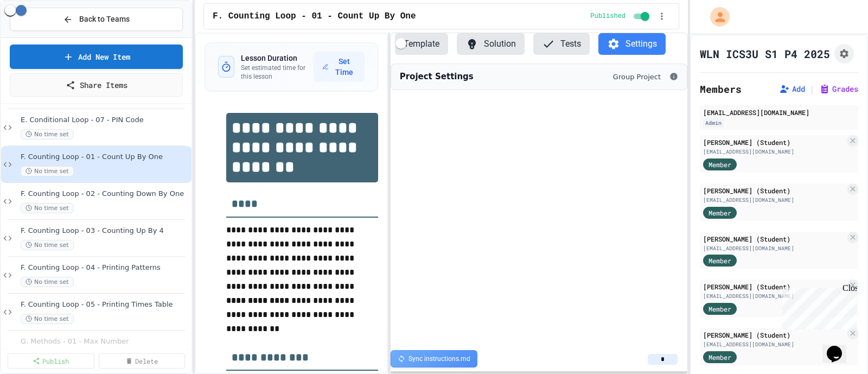 This screenshot has width=868, height=374. I want to click on span: E. Conditional Loop - 07 - PIN Code, so click(105, 120).